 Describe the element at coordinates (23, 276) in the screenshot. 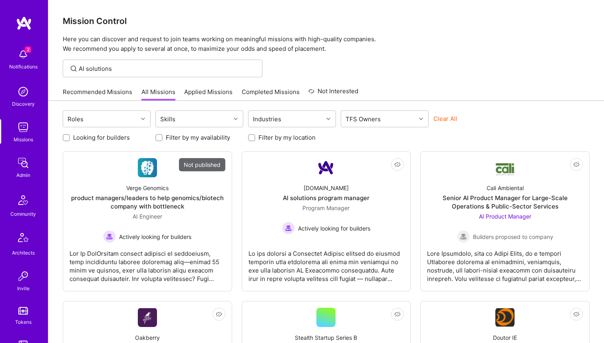

I see `img: Invite` at that location.